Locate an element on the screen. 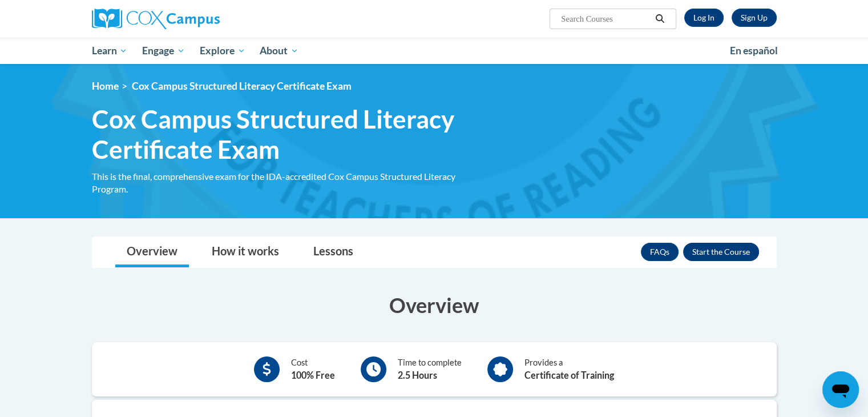 The height and width of the screenshot is (417, 868). div: Cost is located at coordinates (313, 369).